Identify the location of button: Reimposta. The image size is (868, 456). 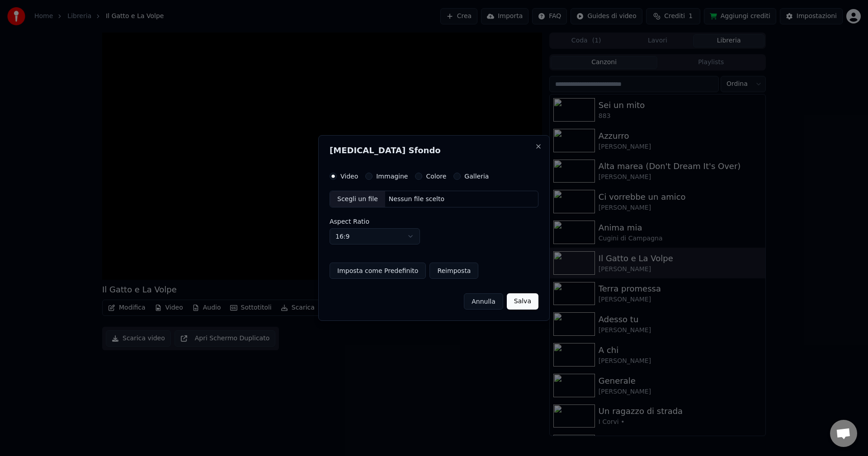
(454, 271).